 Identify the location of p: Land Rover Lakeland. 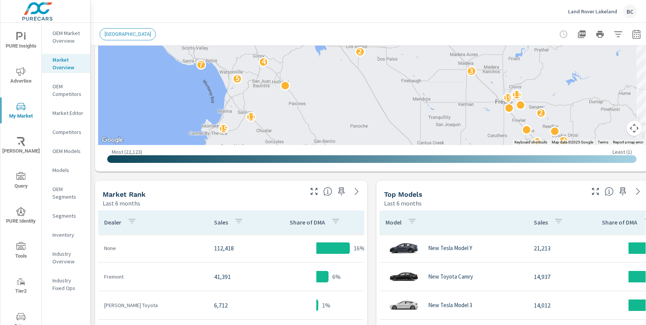
(593, 11).